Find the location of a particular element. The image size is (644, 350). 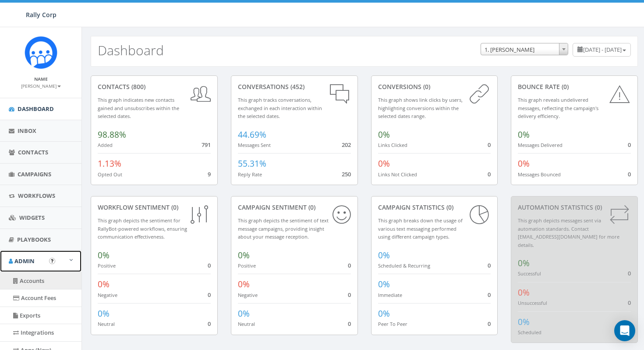

h2: Dashboard is located at coordinates (131, 50).